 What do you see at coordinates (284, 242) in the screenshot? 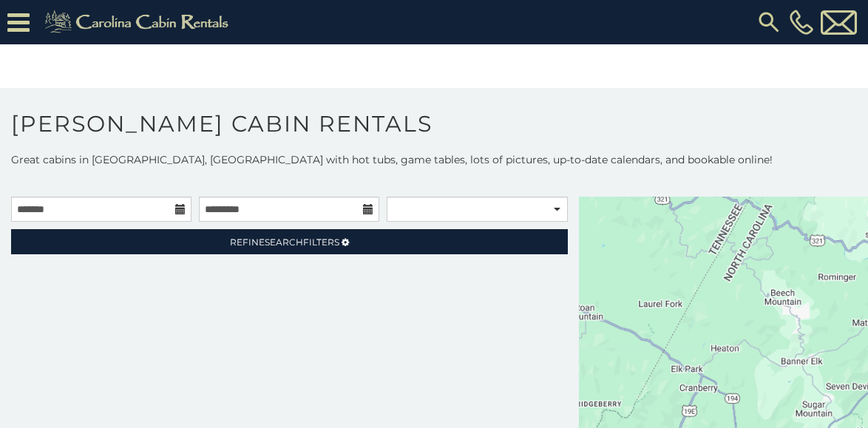
I see `span: Search` at bounding box center [284, 242].